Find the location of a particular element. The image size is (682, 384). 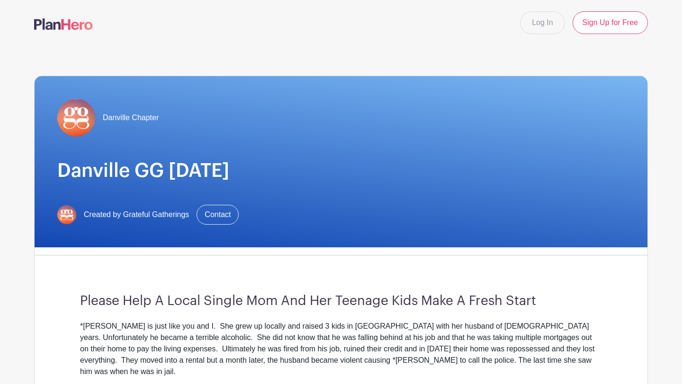

span: Created by Grateful Gatherings is located at coordinates (136, 215).